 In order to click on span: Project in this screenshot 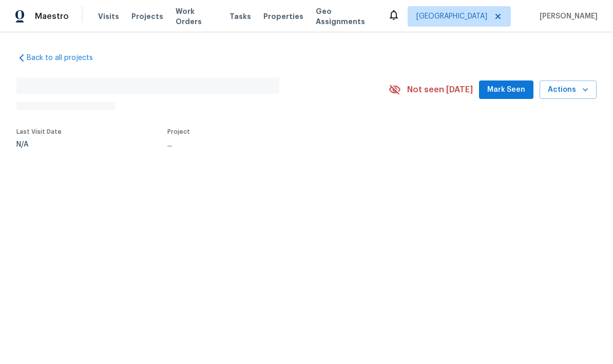, I will do `click(178, 132)`.